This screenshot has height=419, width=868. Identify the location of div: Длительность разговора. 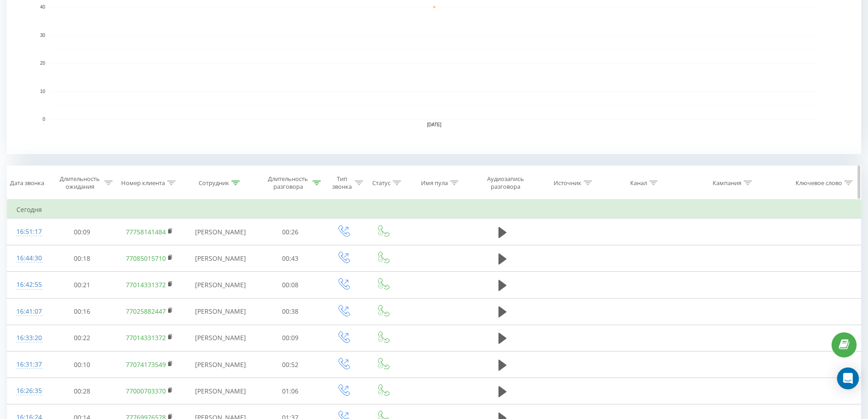
(288, 183).